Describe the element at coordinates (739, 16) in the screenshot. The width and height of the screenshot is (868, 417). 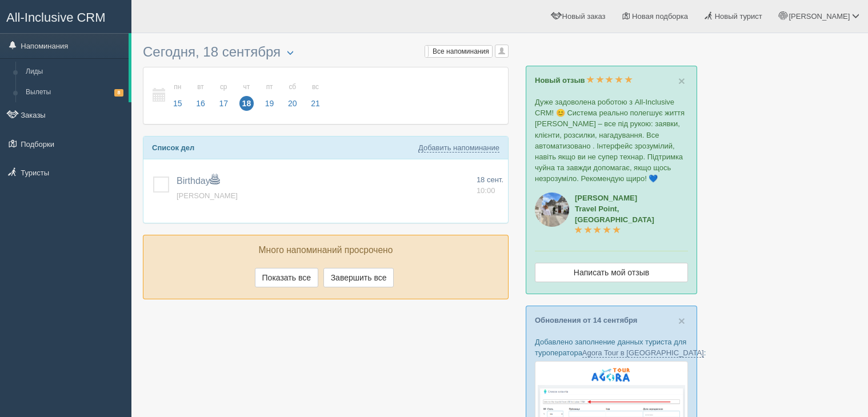
I see `span: Новый турист` at that location.